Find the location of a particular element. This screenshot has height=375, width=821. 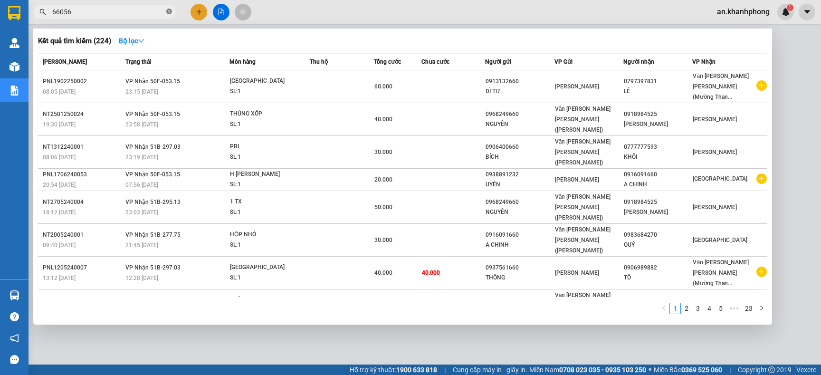

div: PNL1205240007 is located at coordinates (83, 268).